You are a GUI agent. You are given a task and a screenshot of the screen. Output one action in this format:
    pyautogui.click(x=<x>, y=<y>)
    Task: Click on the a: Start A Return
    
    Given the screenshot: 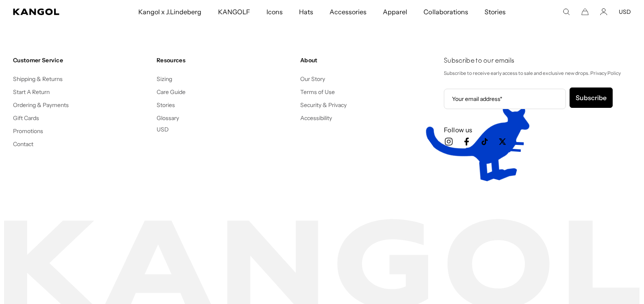 What is the action you would take?
    pyautogui.click(x=31, y=92)
    